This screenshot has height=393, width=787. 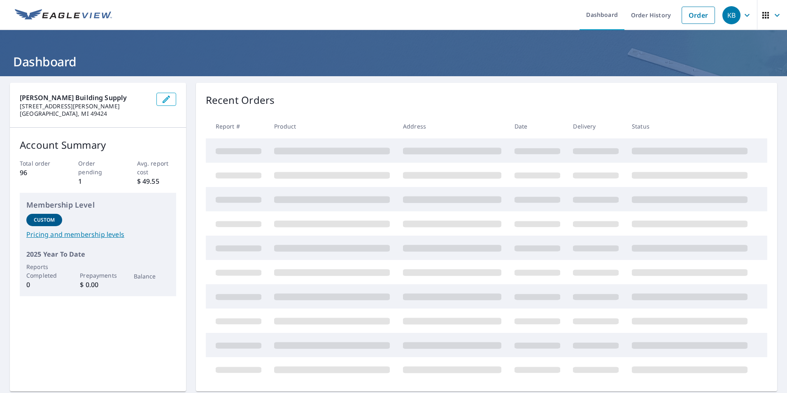 What do you see at coordinates (98, 254) in the screenshot?
I see `p: 2025 Year To Date` at bounding box center [98, 254].